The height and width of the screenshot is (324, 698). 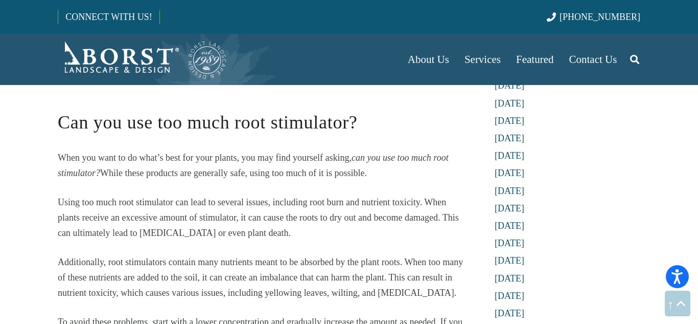 I want to click on a: Featured, so click(x=535, y=59).